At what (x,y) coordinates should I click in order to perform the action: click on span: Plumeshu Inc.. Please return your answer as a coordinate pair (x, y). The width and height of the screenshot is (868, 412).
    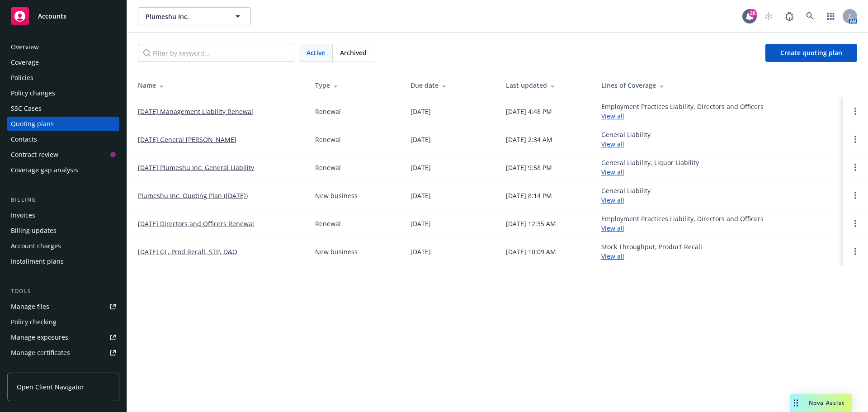
    Looking at the image, I should click on (185, 16).